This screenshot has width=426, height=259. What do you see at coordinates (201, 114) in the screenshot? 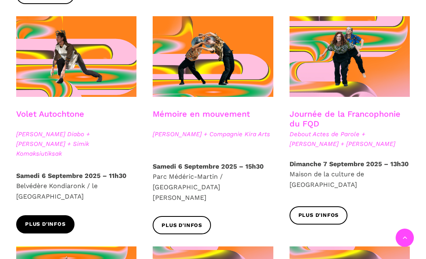
I see `a: Mémoire en mouvement` at bounding box center [201, 114].